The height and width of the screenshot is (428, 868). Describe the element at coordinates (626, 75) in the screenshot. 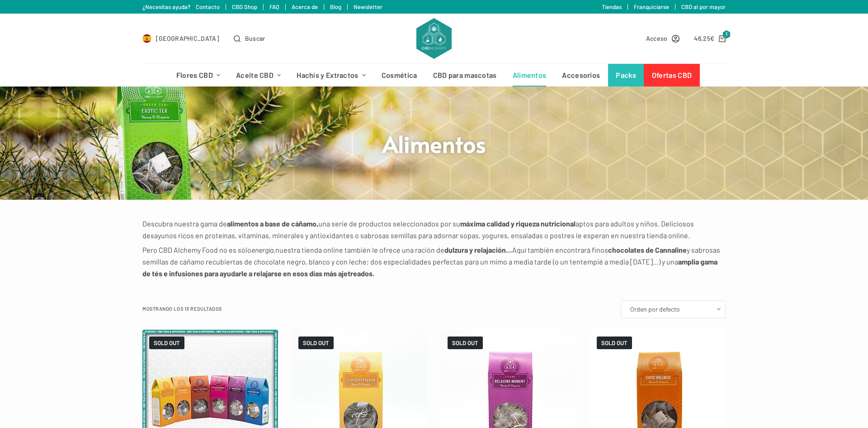

I see `a: Packs` at that location.